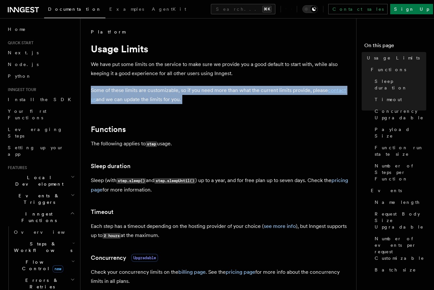  Describe the element at coordinates (41, 151) in the screenshot. I see `a: Setting up your app` at that location.